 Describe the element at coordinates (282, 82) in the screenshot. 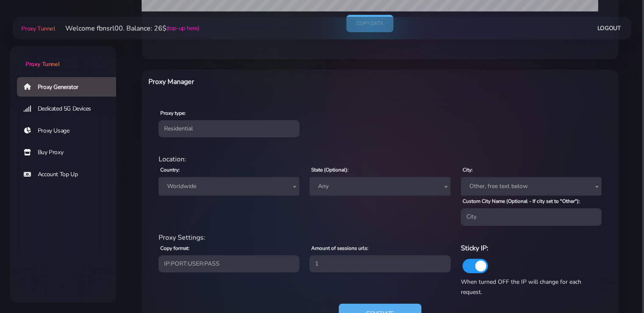

I see `h6: Proxy Manager` at that location.